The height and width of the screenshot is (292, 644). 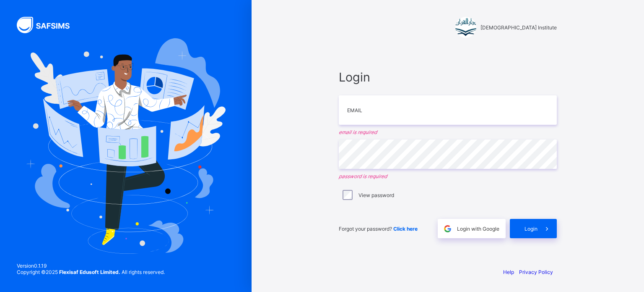 I want to click on a: Click here, so click(x=405, y=229).